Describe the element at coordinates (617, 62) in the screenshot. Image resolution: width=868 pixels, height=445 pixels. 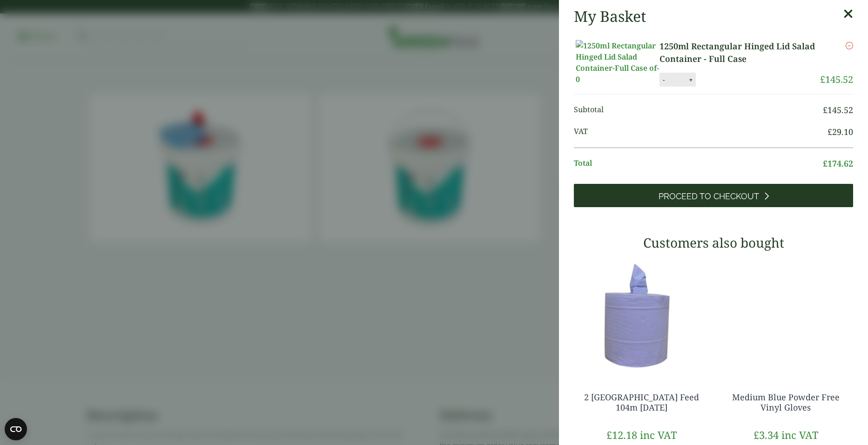
I see `img: 1250ml Rectangular Hinged Lid Salad Container-Full Case of-0` at that location.